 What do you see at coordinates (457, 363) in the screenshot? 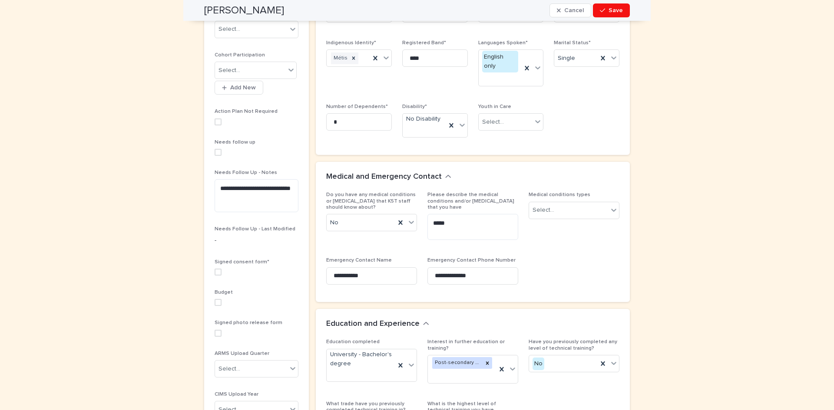
I see `div: Post-secondary education` at bounding box center [457, 363].